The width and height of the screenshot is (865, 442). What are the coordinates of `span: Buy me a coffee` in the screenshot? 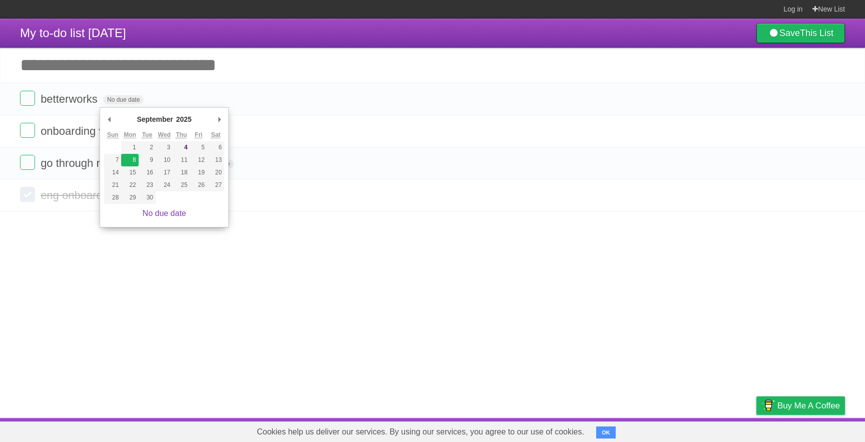 It's located at (809, 405).